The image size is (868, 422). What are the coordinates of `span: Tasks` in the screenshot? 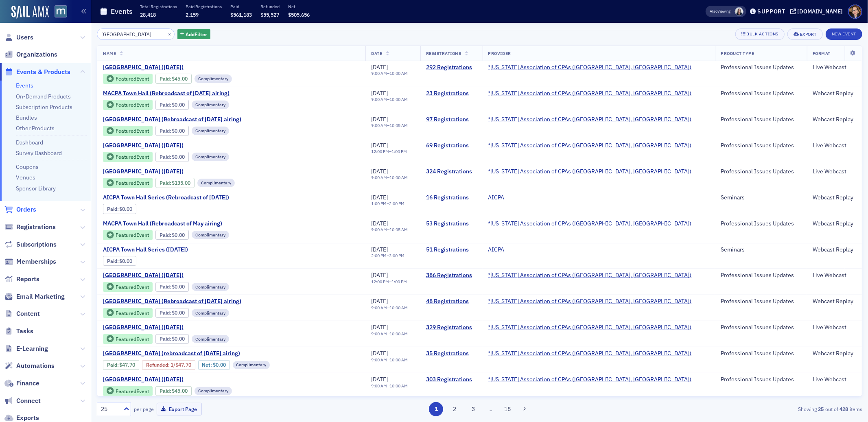 It's located at (25, 331).